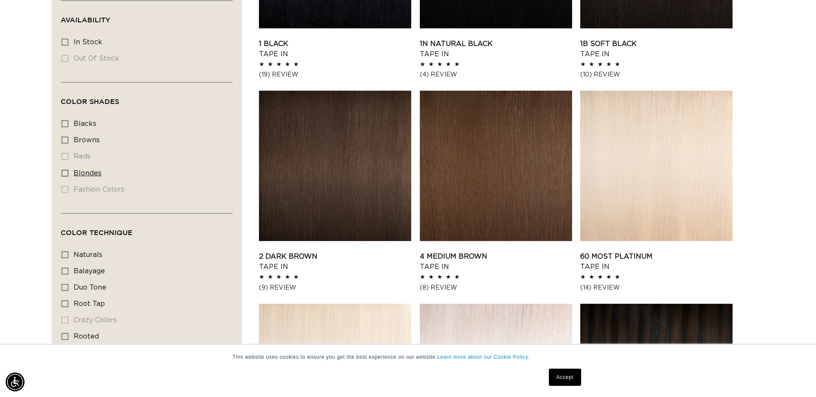 The image size is (816, 397). I want to click on span: In stock, so click(88, 42).